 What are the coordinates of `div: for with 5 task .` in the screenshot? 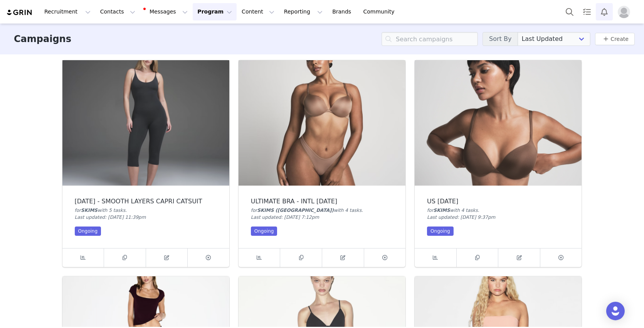 It's located at (146, 210).